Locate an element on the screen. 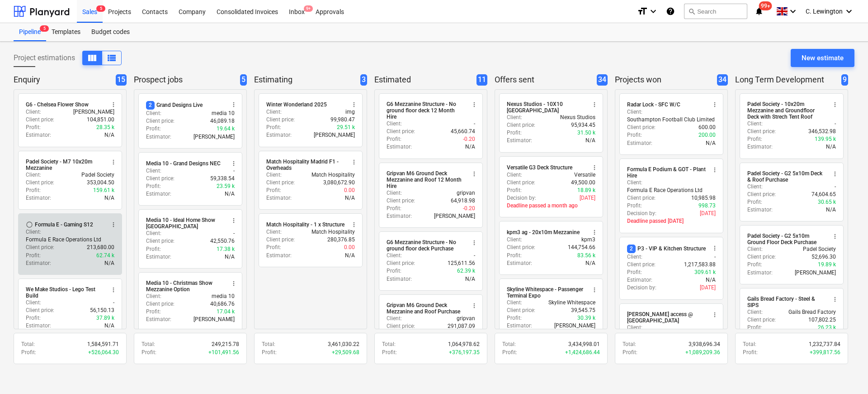 The image size is (868, 394). div: Winter Wonderland 2025 is located at coordinates (297, 104).